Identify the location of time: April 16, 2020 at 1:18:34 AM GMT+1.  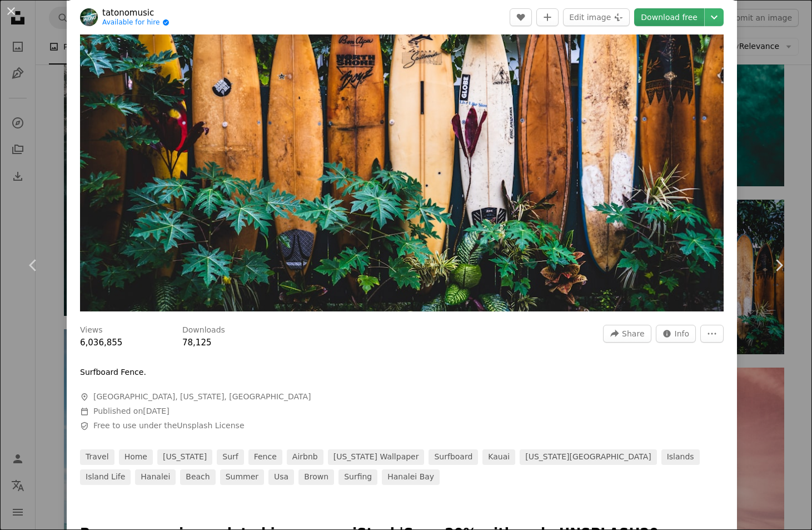
(156, 411).